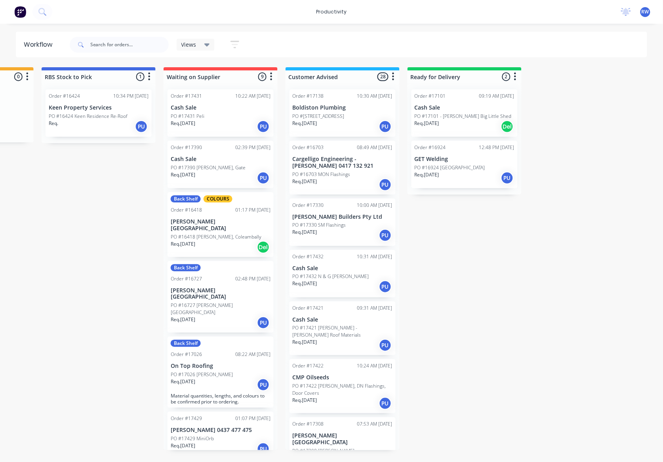  I want to click on p: On Top Roofing, so click(221, 366).